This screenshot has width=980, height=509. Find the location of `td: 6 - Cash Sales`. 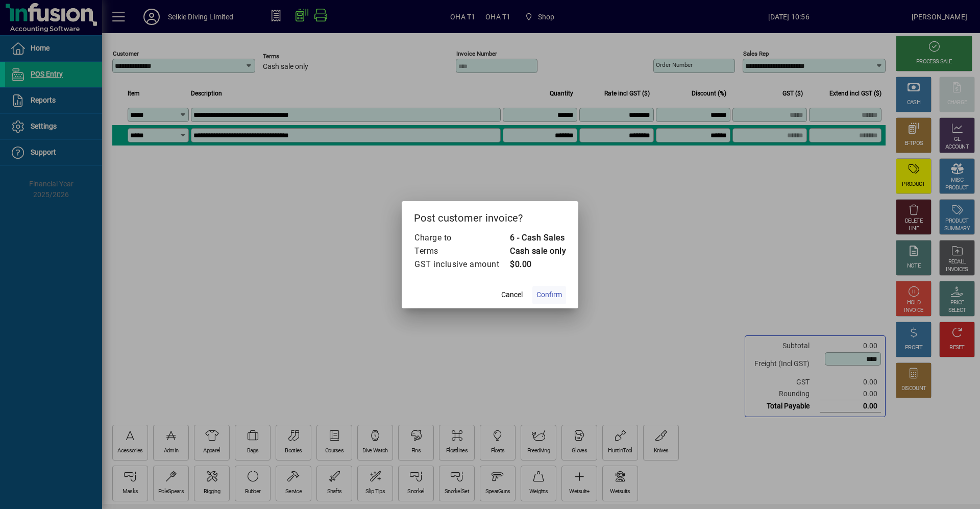

td: 6 - Cash Sales is located at coordinates (537, 238).